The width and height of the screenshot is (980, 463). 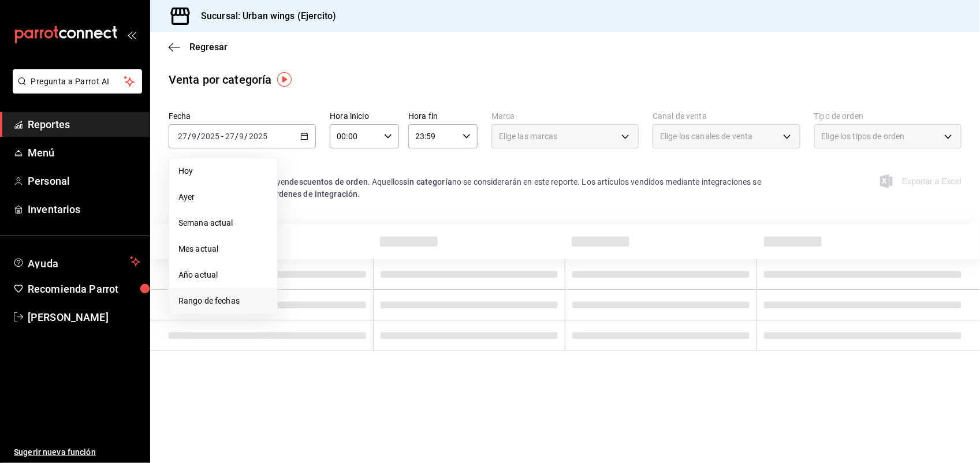 I want to click on span: Personal, so click(x=84, y=180).